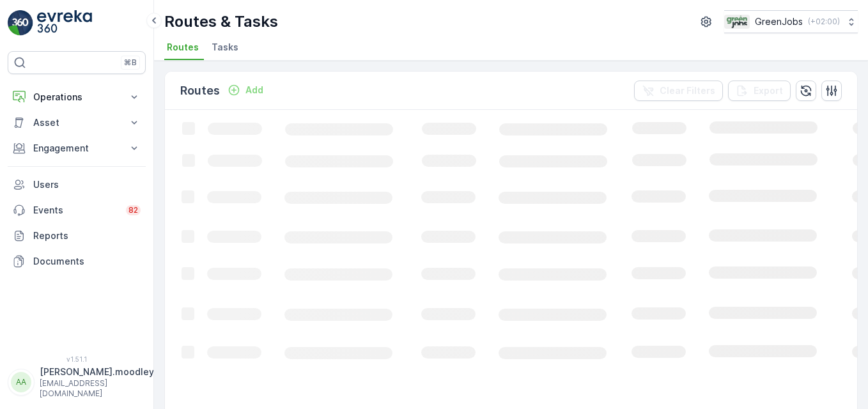  I want to click on p: Operations, so click(77, 97).